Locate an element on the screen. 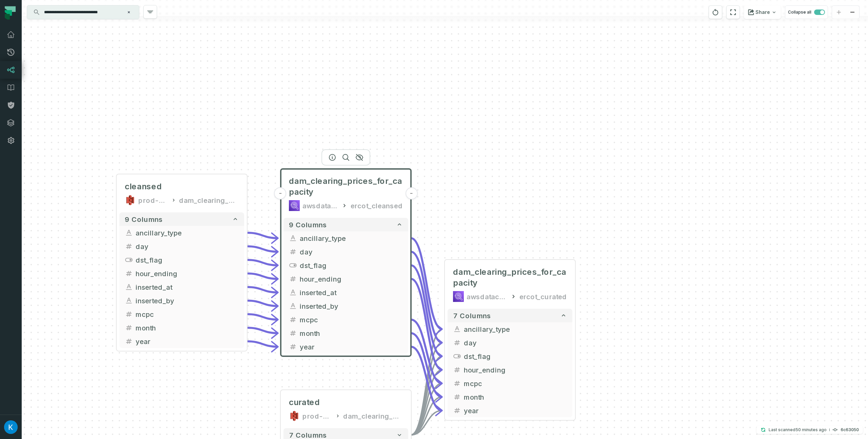 This screenshot has width=868, height=439. button: day is located at coordinates (182, 247).